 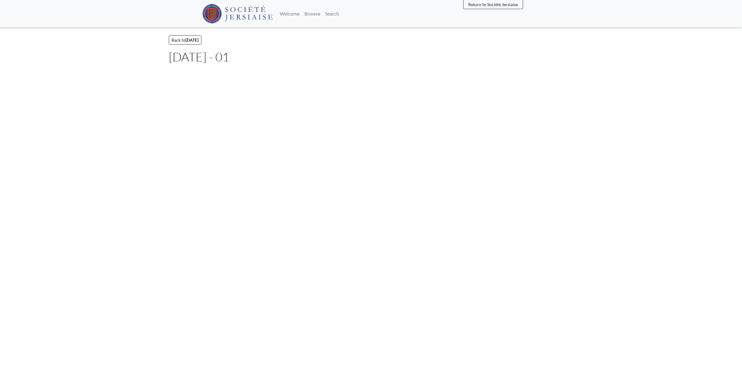 What do you see at coordinates (237, 14) in the screenshot?
I see `a: Société Jersiaise logo` at bounding box center [237, 14].